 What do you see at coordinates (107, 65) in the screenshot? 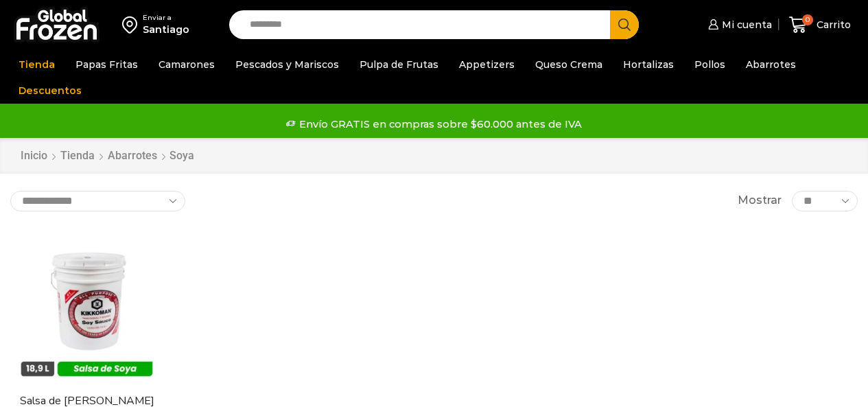
I see `a: Papas Fritas` at bounding box center [107, 65].